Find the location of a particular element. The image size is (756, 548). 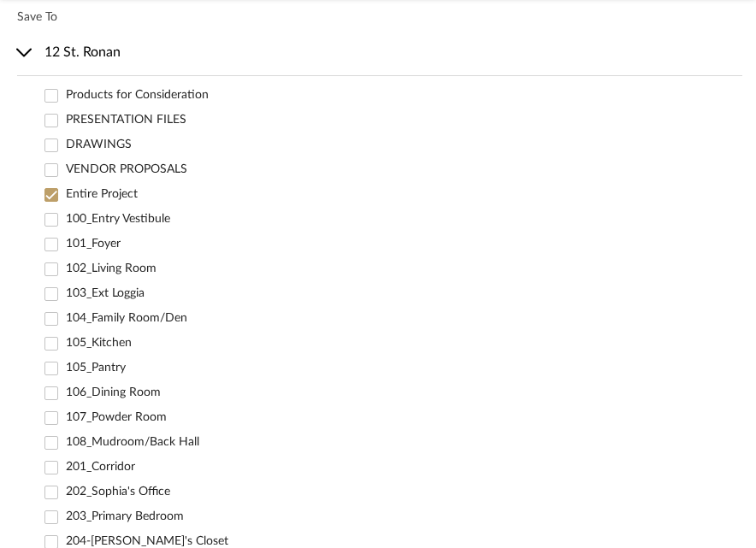

span: 12 St. Ronan is located at coordinates (82, 52).